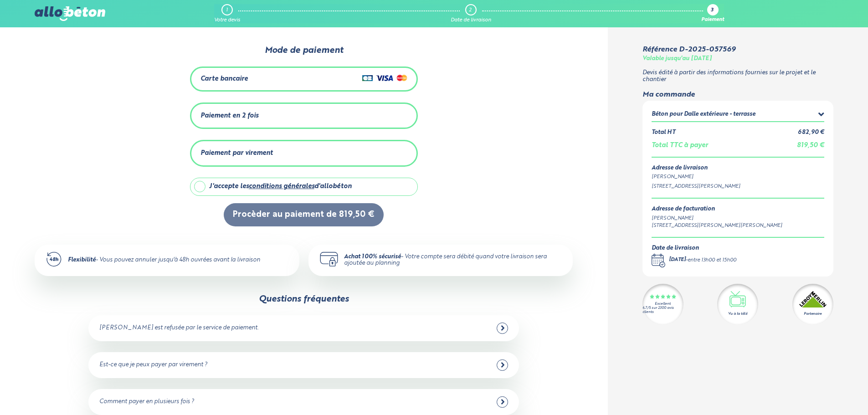 This screenshot has width=868, height=415. What do you see at coordinates (737, 115) in the screenshot?
I see `summary: Béton pour Dalle extérieure - terrasse` at bounding box center [737, 115].